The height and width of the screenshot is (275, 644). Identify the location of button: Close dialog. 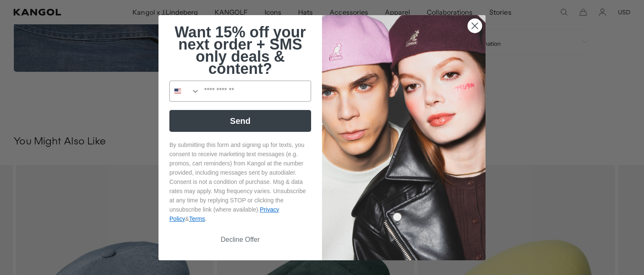
(475, 26).